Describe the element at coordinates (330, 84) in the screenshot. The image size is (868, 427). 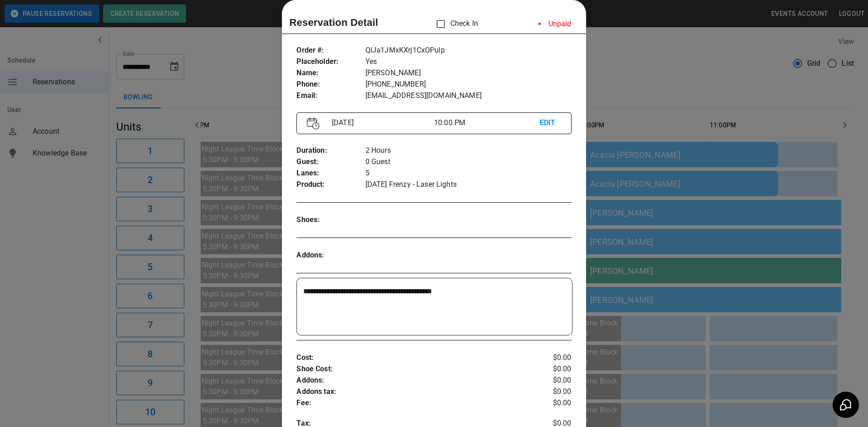
I see `p: Phone :` at that location.